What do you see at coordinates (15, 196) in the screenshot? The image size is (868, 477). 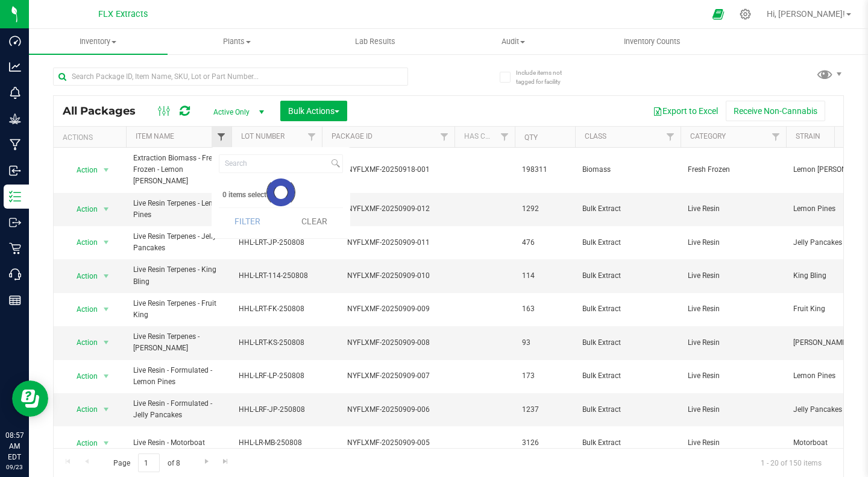 I see `inline-svg: Inventory` at bounding box center [15, 196].